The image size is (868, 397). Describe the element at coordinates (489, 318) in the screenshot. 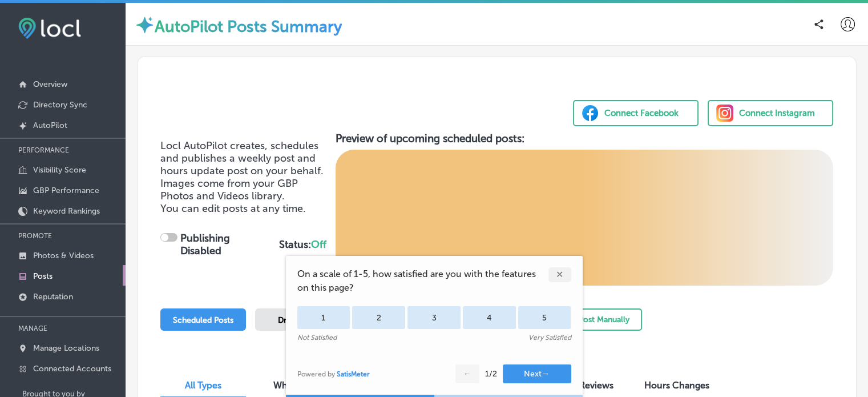

I see `div: 4` at that location.